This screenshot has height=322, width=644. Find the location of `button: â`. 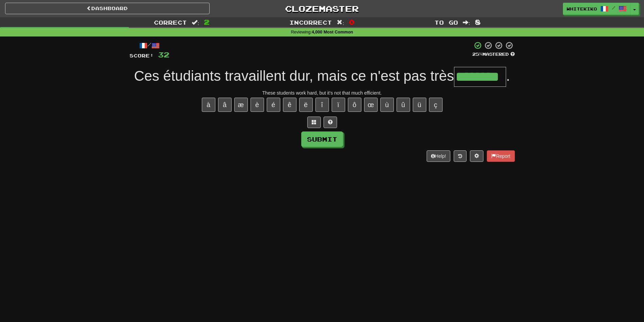

button: â is located at coordinates (225, 105).